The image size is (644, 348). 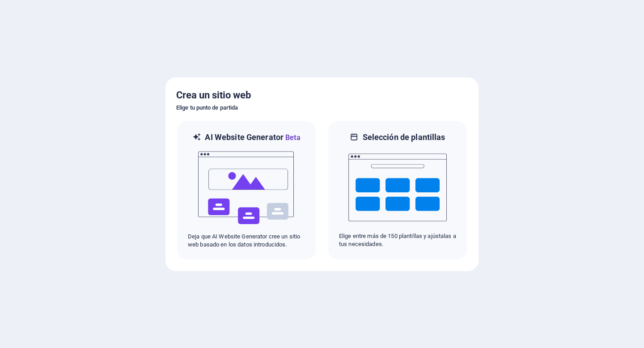 What do you see at coordinates (322, 95) in the screenshot?
I see `h5: Crea un sitio web` at bounding box center [322, 95].